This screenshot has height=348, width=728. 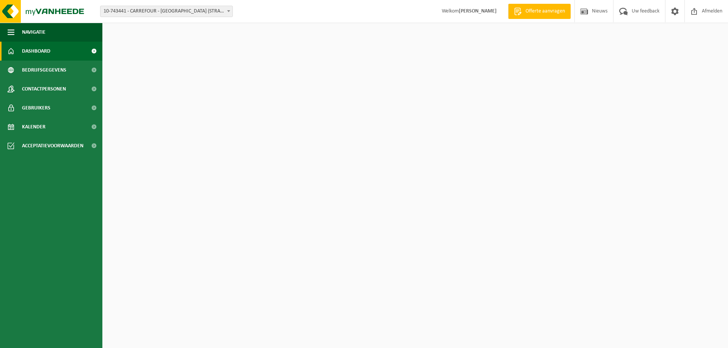 I want to click on span: Offerte aanvragen, so click(x=545, y=11).